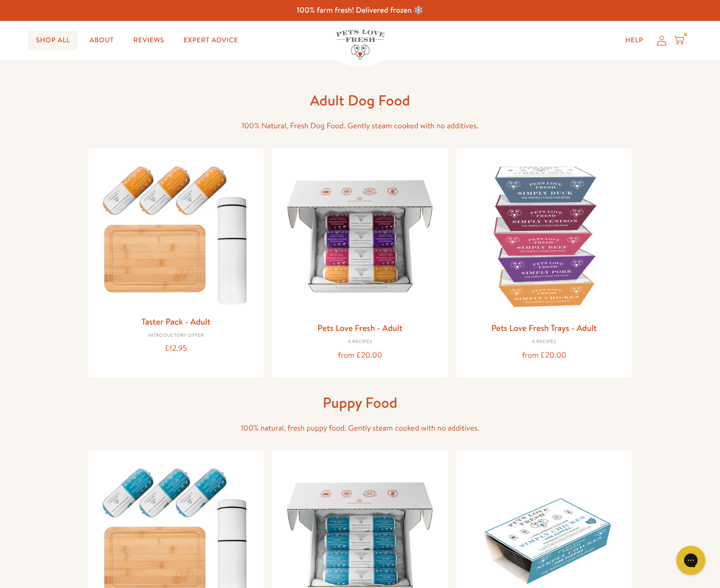 Image resolution: width=720 pixels, height=588 pixels. What do you see at coordinates (102, 40) in the screenshot?
I see `a: About` at bounding box center [102, 40].